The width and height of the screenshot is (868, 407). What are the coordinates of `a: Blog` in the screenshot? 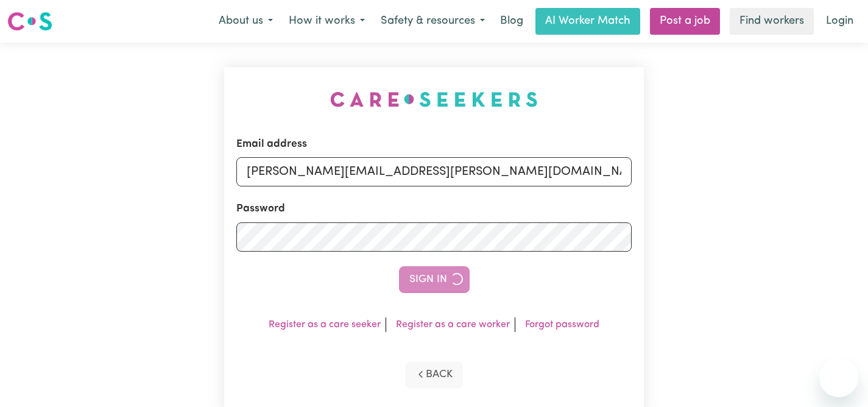 It's located at (512, 22).